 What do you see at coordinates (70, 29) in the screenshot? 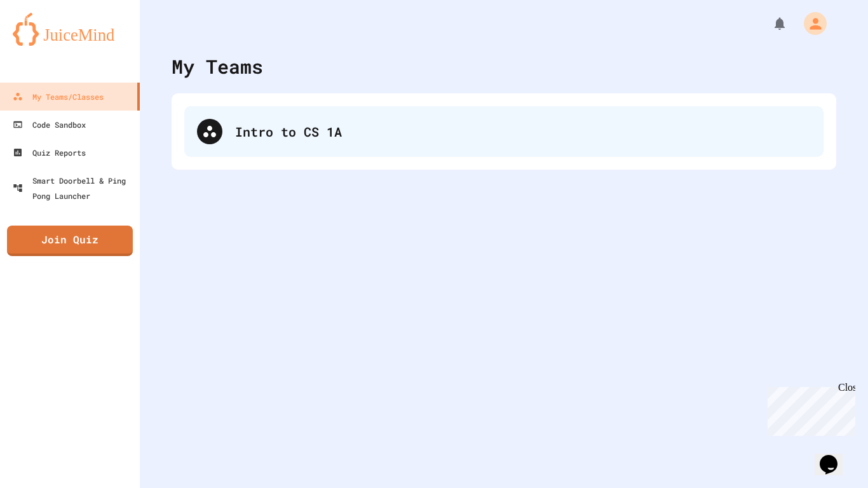
I see `img: logo-orange.svg` at bounding box center [70, 29].